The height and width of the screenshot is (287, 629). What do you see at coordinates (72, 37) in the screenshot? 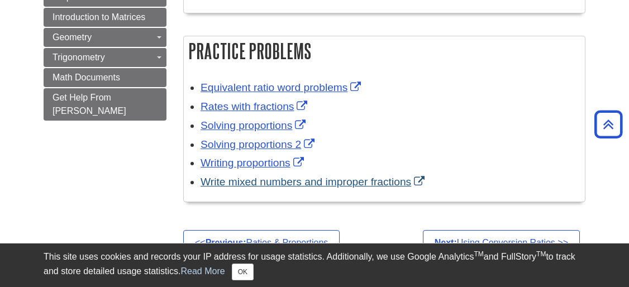
I see `span: Geometry` at bounding box center [72, 37].